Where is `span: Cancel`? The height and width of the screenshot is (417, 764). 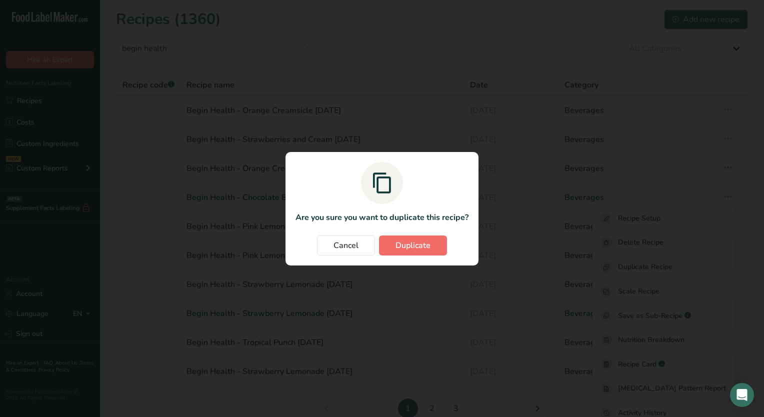 span: Cancel is located at coordinates (346, 245).